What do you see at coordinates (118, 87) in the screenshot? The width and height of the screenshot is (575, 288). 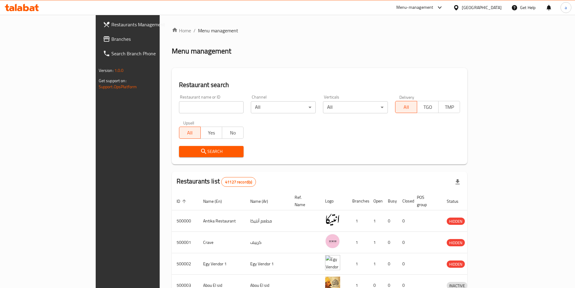 I see `a: Support.OpsPlatform` at bounding box center [118, 87].